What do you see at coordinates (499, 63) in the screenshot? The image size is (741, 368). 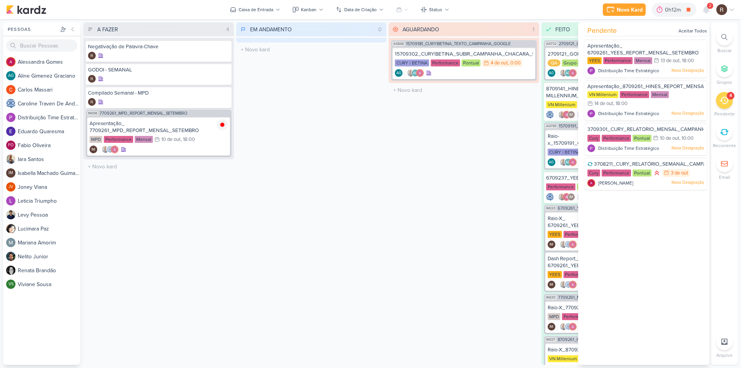 I see `div: 4 de out` at bounding box center [499, 63].